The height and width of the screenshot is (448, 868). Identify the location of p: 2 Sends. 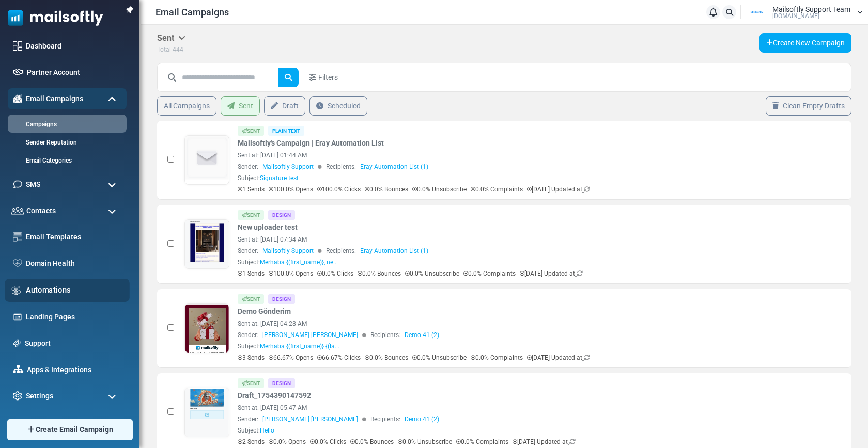
(251, 442).